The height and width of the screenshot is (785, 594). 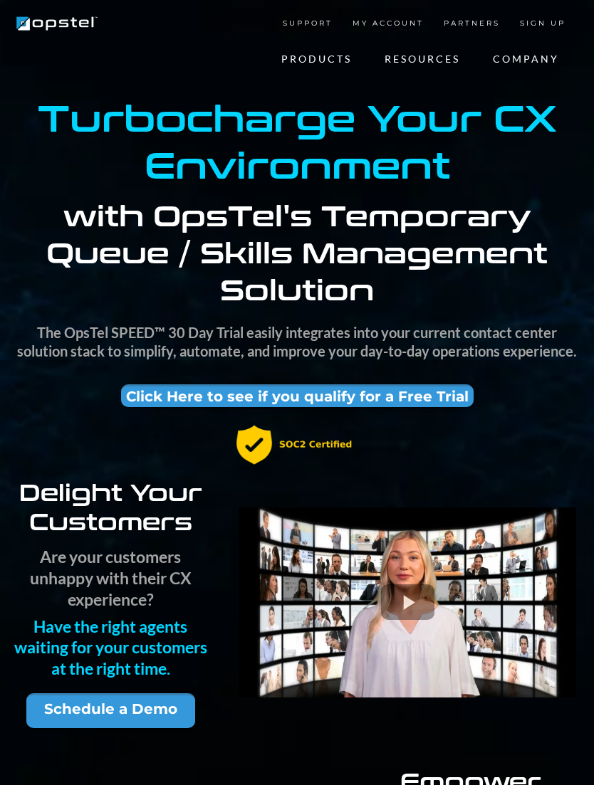 What do you see at coordinates (110, 578) in the screenshot?
I see `strong: Are your customers unhappy with their CX experience?` at bounding box center [110, 578].